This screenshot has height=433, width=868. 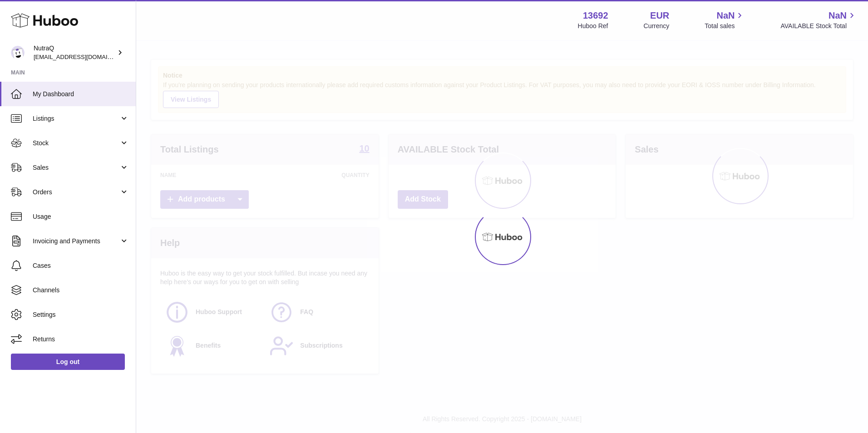 I want to click on span: Orders, so click(x=76, y=192).